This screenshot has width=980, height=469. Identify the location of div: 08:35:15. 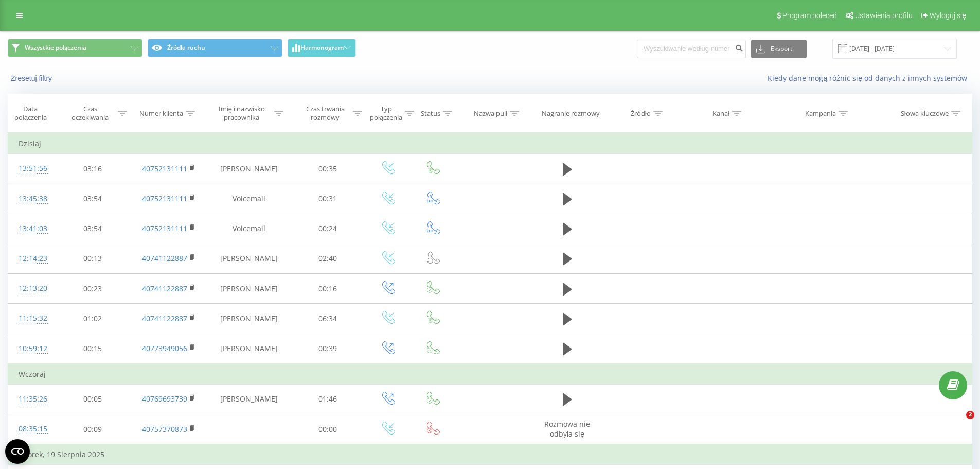
(32, 429).